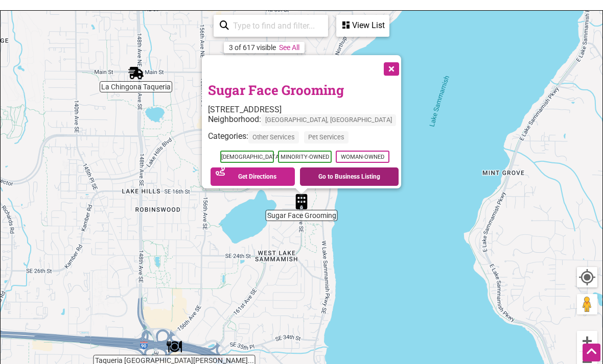 This screenshot has height=364, width=603. Describe the element at coordinates (362, 157) in the screenshot. I see `span: Woman-Owned` at that location.